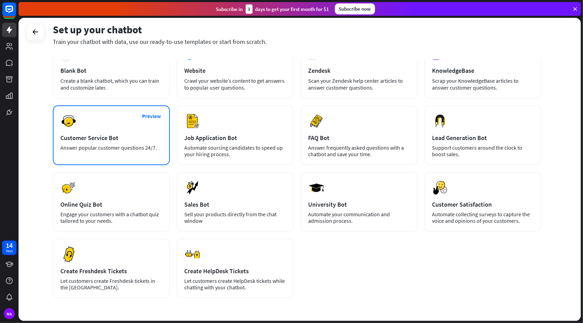  What do you see at coordinates (235, 84) in the screenshot?
I see `div: Crawl your website’s content to get answers to popular user questions.` at bounding box center [235, 84].